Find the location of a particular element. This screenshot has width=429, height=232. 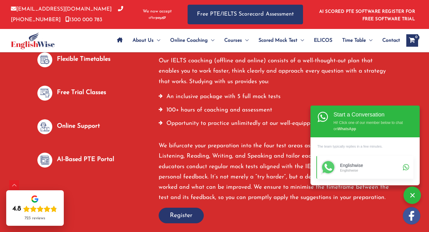

a: EnglishwiseEnglishwise is located at coordinates (365, 167).